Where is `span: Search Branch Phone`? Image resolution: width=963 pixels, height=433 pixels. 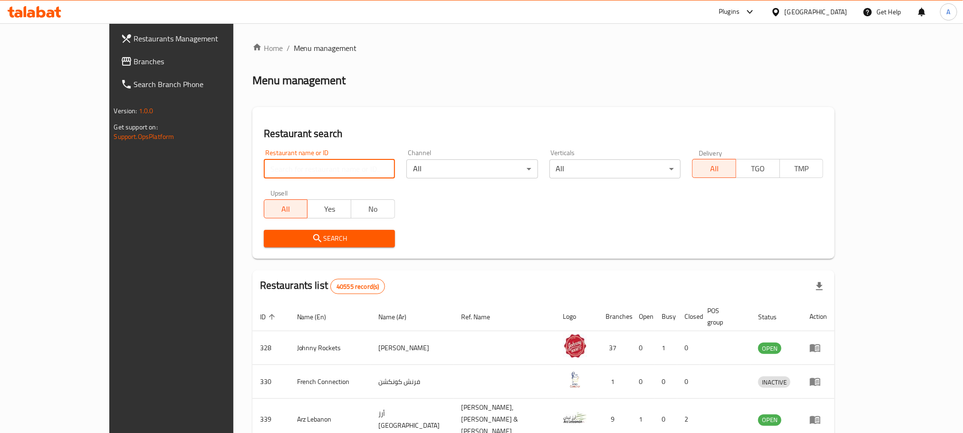
span: Search Branch Phone is located at coordinates (198, 84).